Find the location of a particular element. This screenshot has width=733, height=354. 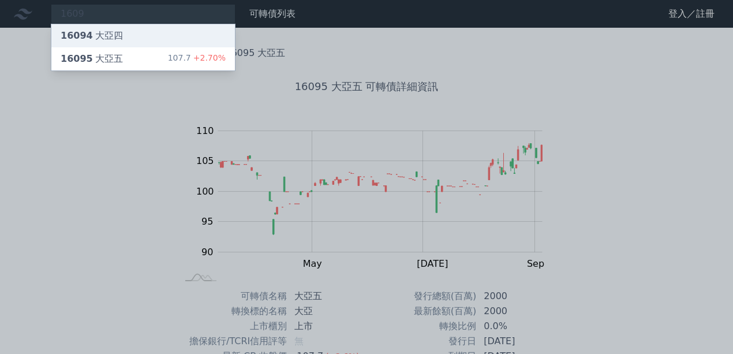

a: 16094大亞四 is located at coordinates (143, 36).